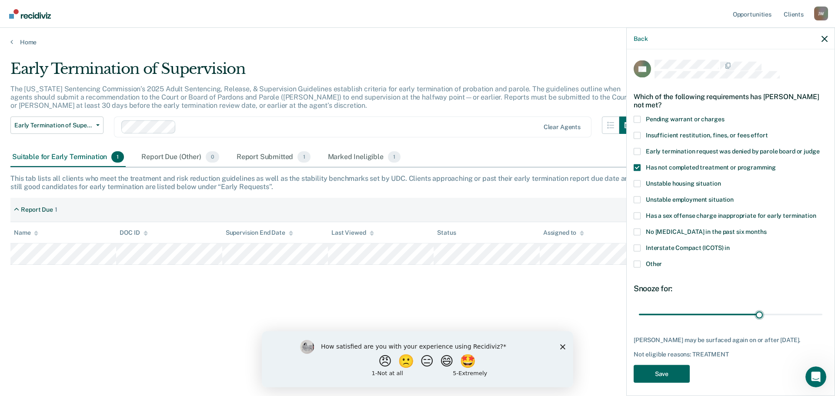 This screenshot has width=835, height=396. What do you see at coordinates (821, 13) in the screenshot?
I see `div: J W` at bounding box center [821, 13].